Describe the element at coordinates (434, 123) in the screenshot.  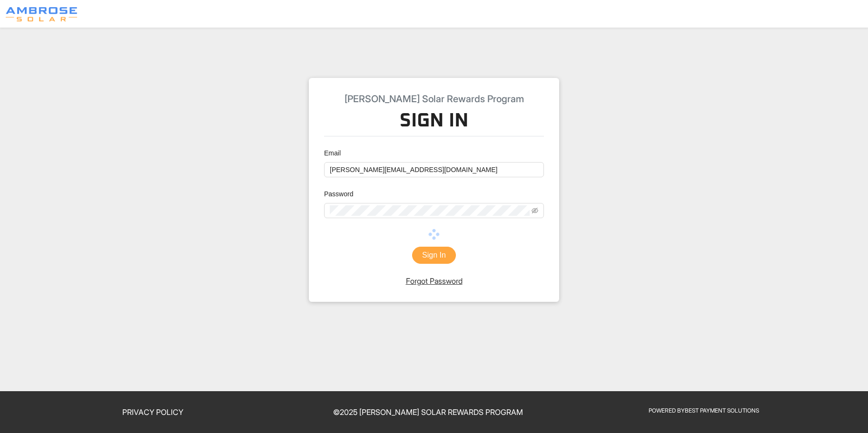
I see `h3: Sign In` at that location.